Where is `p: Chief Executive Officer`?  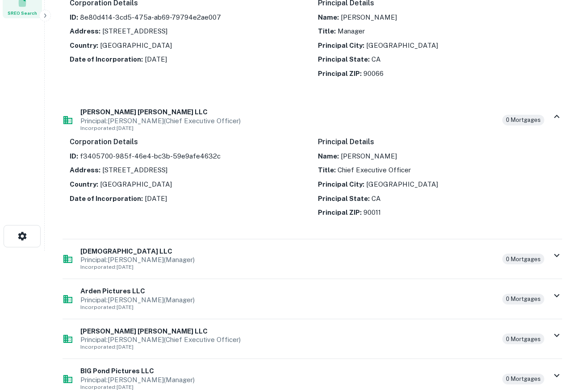
p: Chief Executive Officer is located at coordinates (437, 170).